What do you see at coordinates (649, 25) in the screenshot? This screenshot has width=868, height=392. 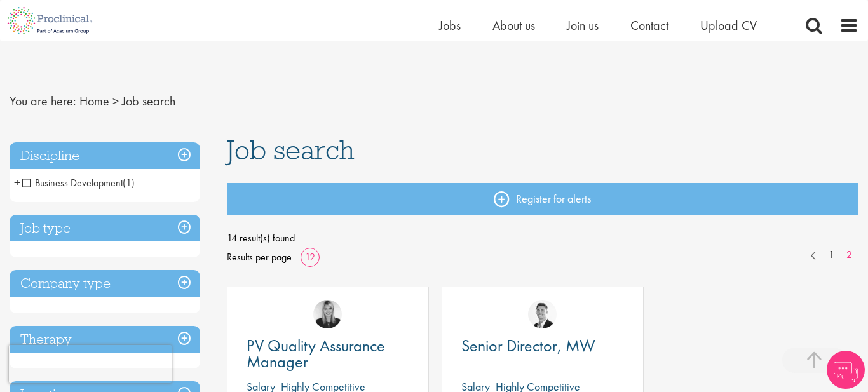 I see `a: Contact` at bounding box center [649, 25].